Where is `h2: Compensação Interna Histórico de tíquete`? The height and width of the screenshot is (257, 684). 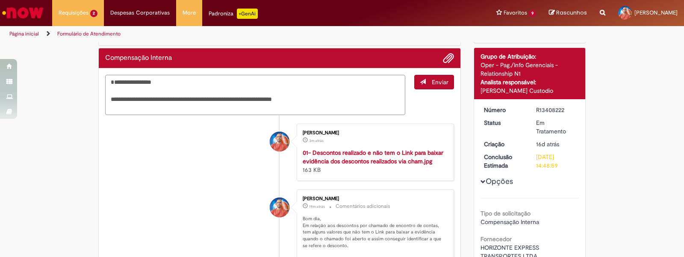 h2: Compensação Interna Histórico de tíquete is located at coordinates (139, 58).